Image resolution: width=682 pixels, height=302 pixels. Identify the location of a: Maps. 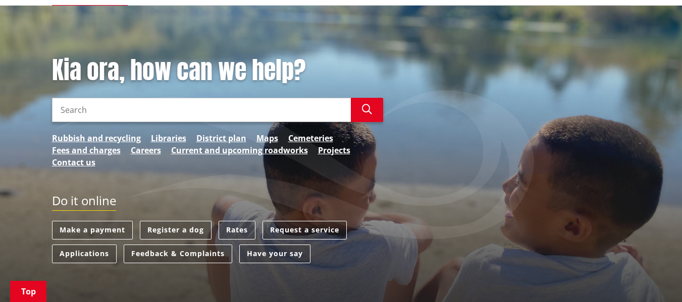
(267, 138).